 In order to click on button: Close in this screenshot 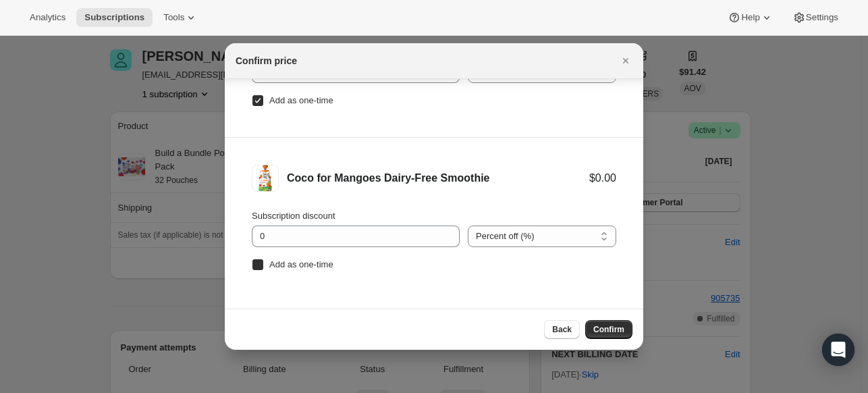, I will do `click(626, 61)`.